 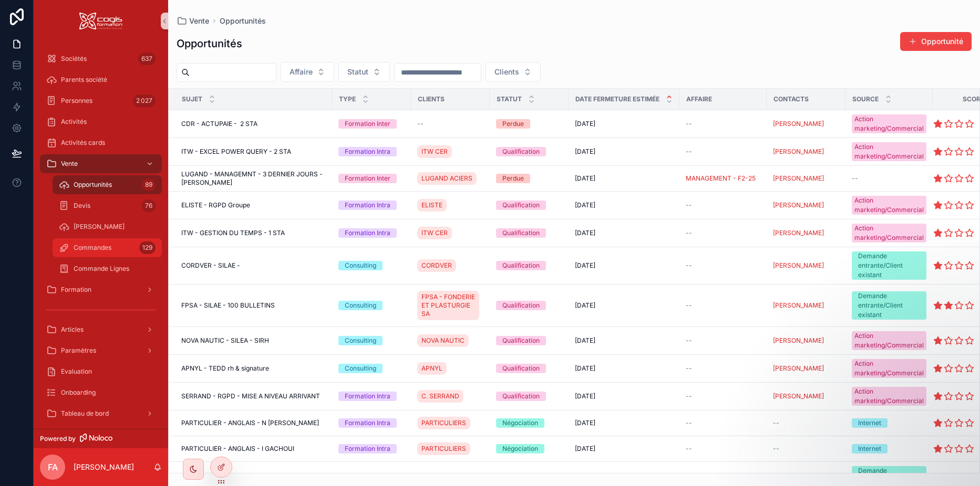 I want to click on a: ITW - GESTION DU TEMPS - 1 STA, so click(x=253, y=233).